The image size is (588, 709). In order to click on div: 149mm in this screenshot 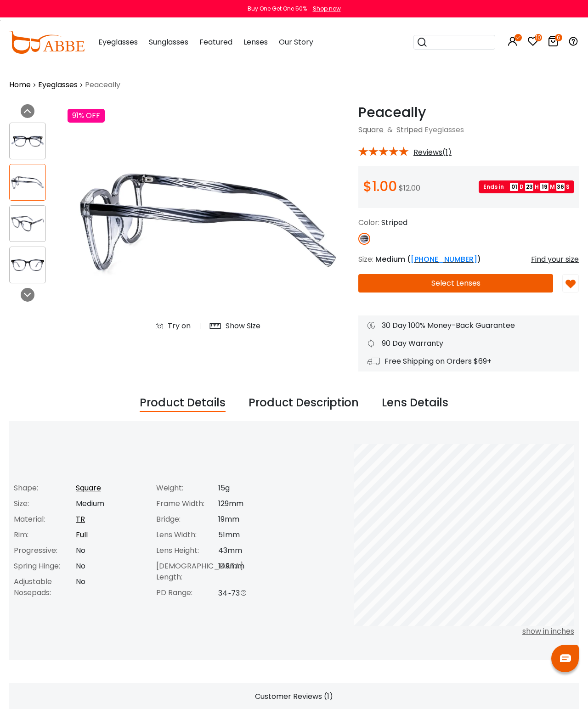, I will do `click(254, 572)`.